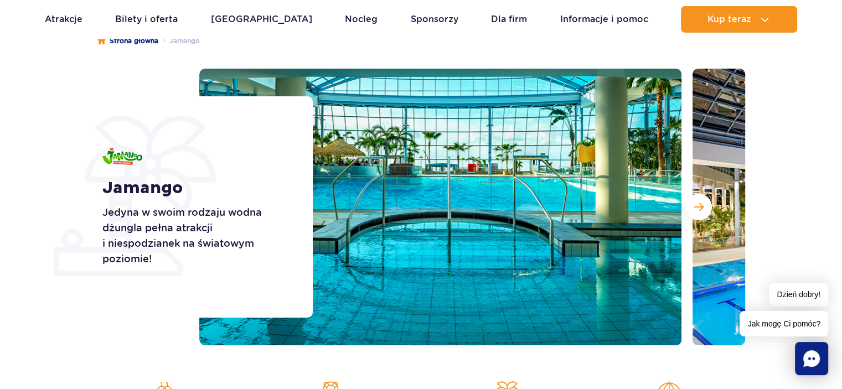  What do you see at coordinates (64, 19) in the screenshot?
I see `a: Atrakcje` at bounding box center [64, 19].